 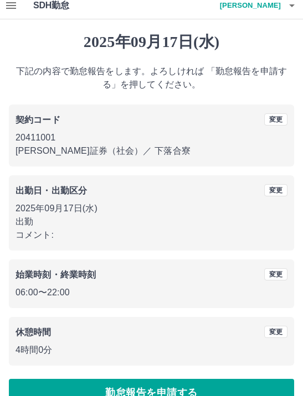 I want to click on h1: 2025年09月17日(水), so click(x=151, y=42).